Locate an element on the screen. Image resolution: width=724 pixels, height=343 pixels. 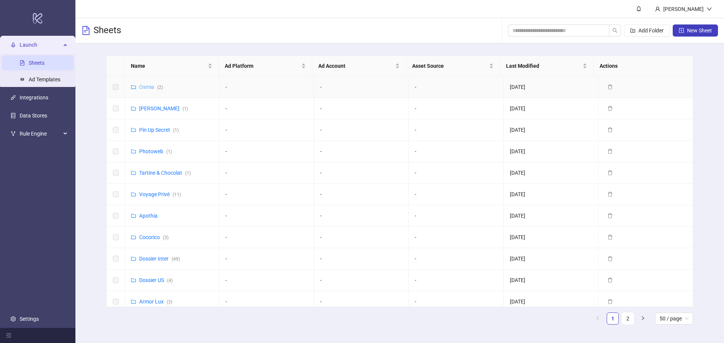
a: 2 is located at coordinates (628, 319).